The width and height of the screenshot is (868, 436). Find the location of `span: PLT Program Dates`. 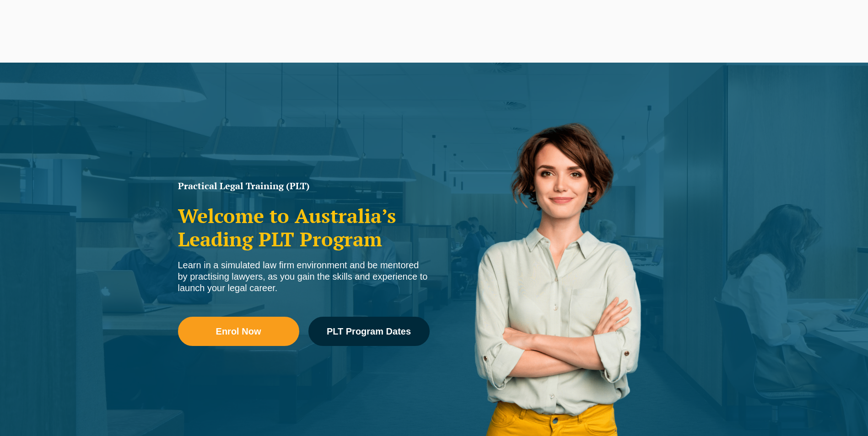

span: PLT Program Dates is located at coordinates (369, 331).